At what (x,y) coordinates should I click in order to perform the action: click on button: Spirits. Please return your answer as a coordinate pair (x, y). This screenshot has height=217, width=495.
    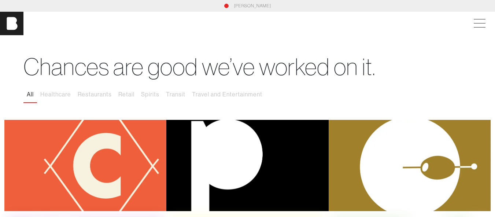
    Looking at the image, I should click on (150, 94).